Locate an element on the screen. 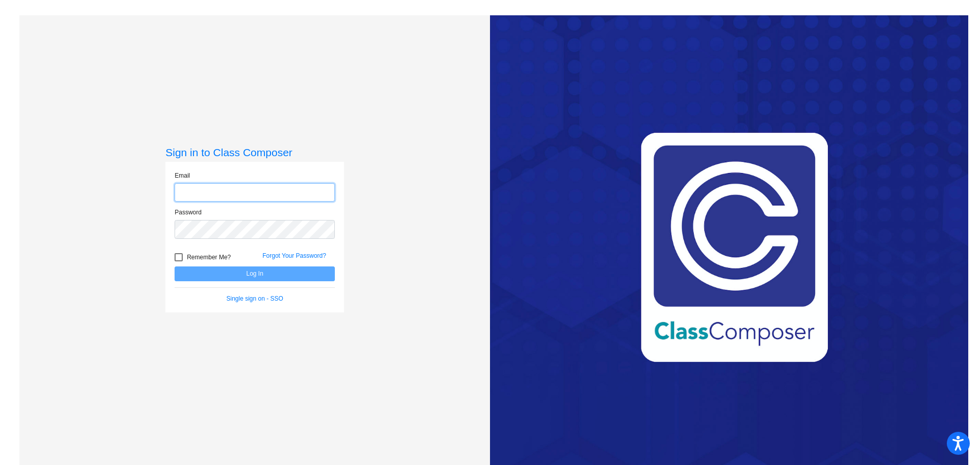  span: Remember Me? is located at coordinates (209, 257).